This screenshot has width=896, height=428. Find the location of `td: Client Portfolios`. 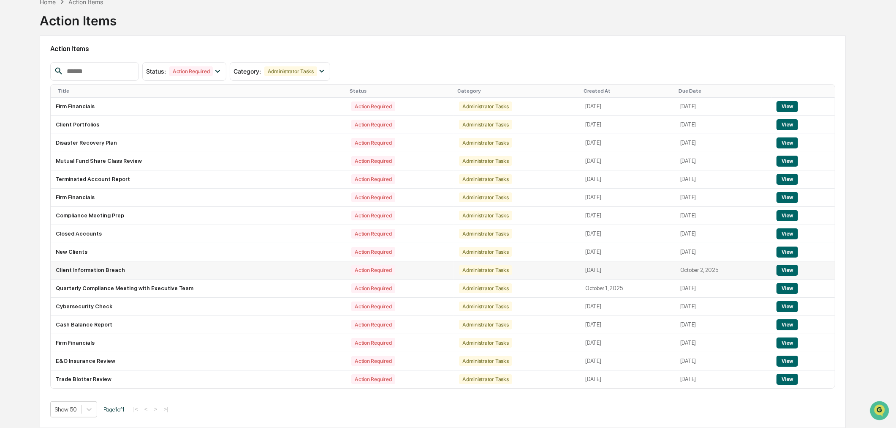

td: Client Portfolios is located at coordinates (199, 125).